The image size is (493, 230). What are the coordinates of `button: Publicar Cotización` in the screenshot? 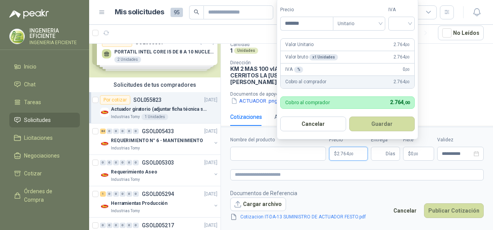 It's located at (454, 211).